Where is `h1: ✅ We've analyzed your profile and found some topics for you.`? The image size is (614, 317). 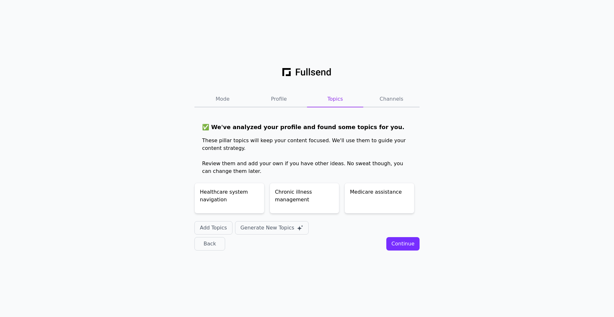
h1: ✅ We've analyzed your profile and found some topics for you. is located at coordinates (307, 127).